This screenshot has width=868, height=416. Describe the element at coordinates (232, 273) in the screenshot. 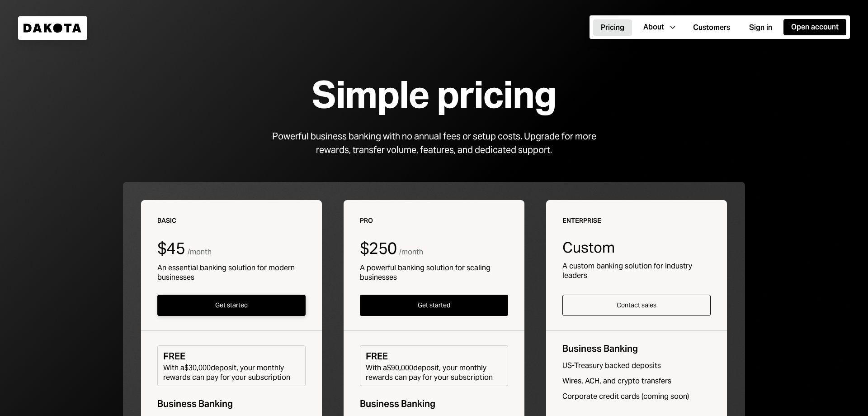

I see `div: An essential banking solution for modern businesses` at that location.